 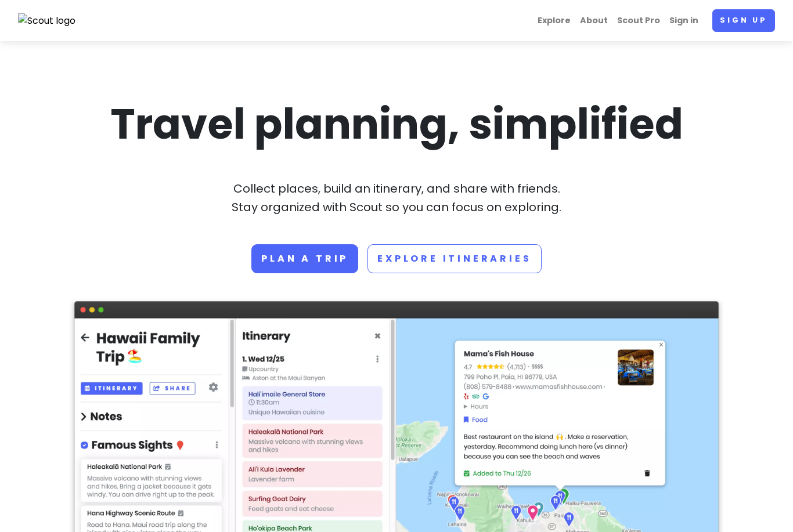 What do you see at coordinates (744, 20) in the screenshot?
I see `a: Sign up` at bounding box center [744, 20].